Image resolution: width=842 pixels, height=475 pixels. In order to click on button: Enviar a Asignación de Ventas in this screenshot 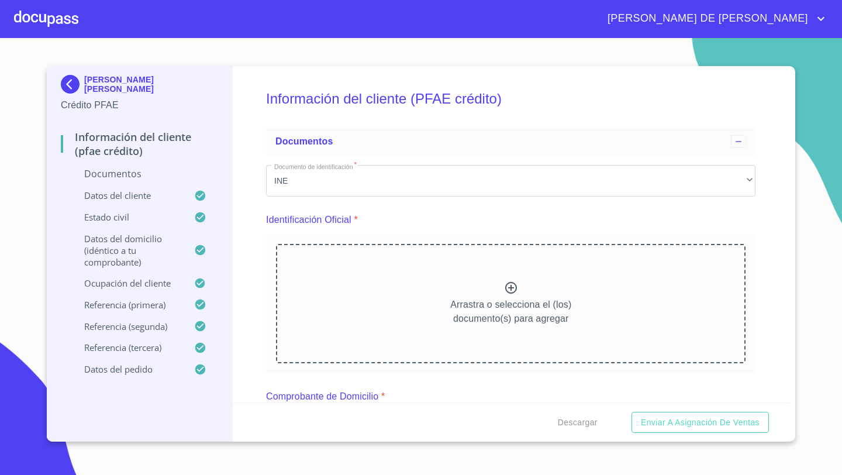, I will do `click(700, 422)`.